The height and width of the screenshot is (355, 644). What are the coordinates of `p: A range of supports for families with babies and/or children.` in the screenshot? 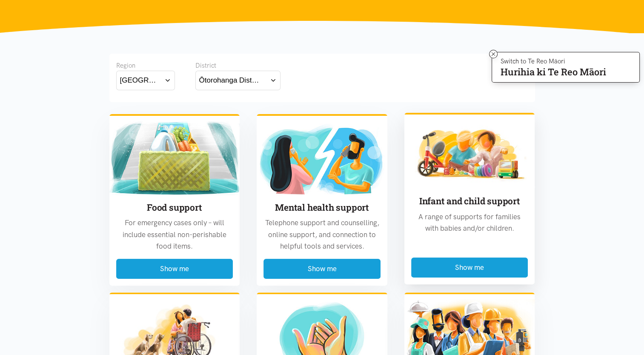 It's located at (470, 223).